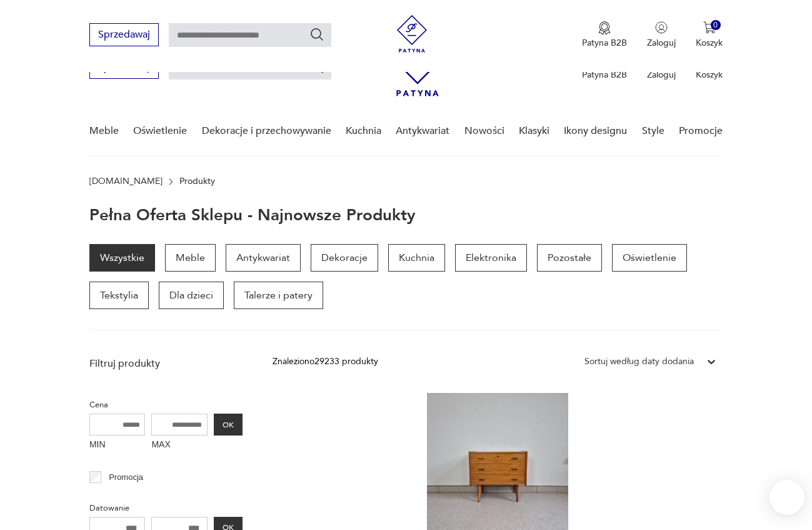 The width and height of the screenshot is (812, 530). What do you see at coordinates (709, 35) in the screenshot?
I see `button: 0Koszyk` at bounding box center [709, 35].